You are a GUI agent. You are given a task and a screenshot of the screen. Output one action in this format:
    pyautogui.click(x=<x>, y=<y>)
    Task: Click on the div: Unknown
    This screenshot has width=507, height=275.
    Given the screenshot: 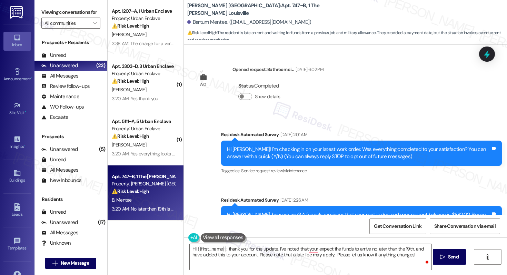 What is the action you would take?
    pyautogui.click(x=56, y=243)
    